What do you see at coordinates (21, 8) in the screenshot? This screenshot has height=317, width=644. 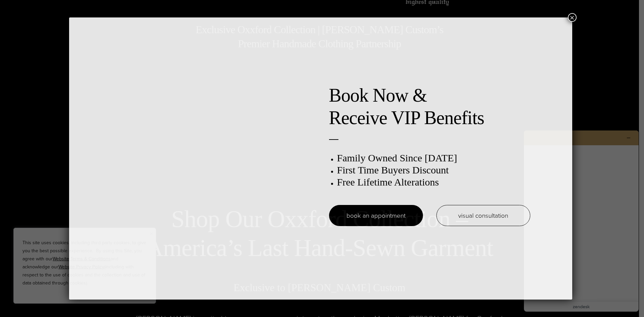 I see `span: Chat` at bounding box center [21, 8].